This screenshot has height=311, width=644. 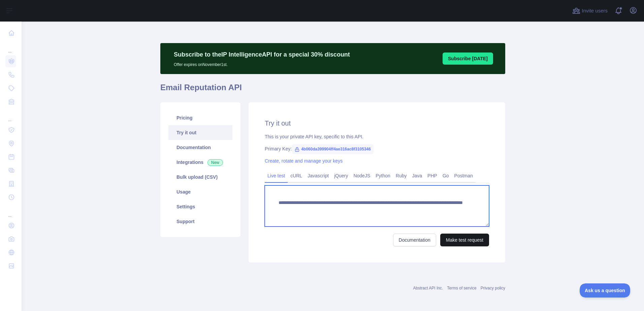 I want to click on p: Offer expires on November 1st., so click(x=262, y=63).